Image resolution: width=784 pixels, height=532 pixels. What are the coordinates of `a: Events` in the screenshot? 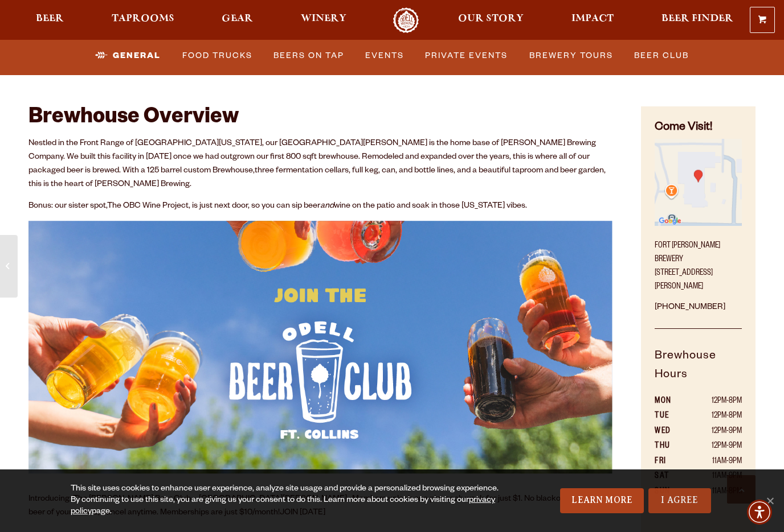 It's located at (384, 56).